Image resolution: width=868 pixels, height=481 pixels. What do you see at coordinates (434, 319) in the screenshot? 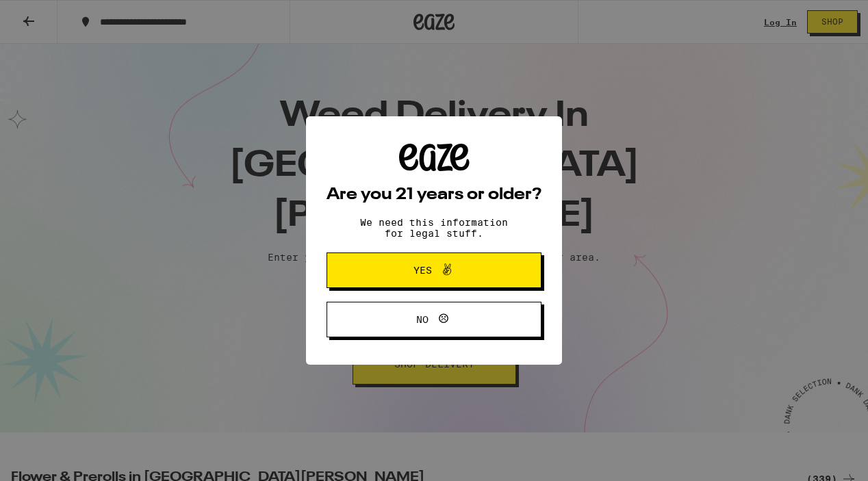
I see `button: No` at bounding box center [434, 319].